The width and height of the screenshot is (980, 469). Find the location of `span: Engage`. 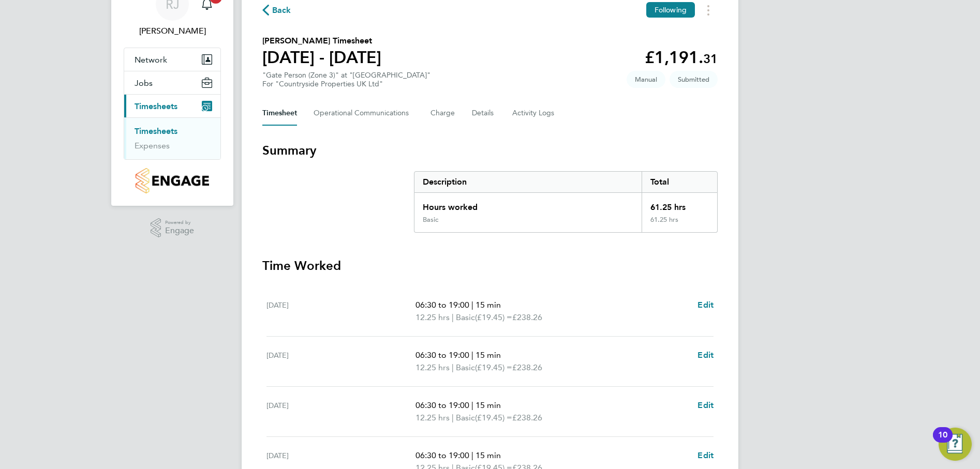

span: Engage is located at coordinates (180, 231).